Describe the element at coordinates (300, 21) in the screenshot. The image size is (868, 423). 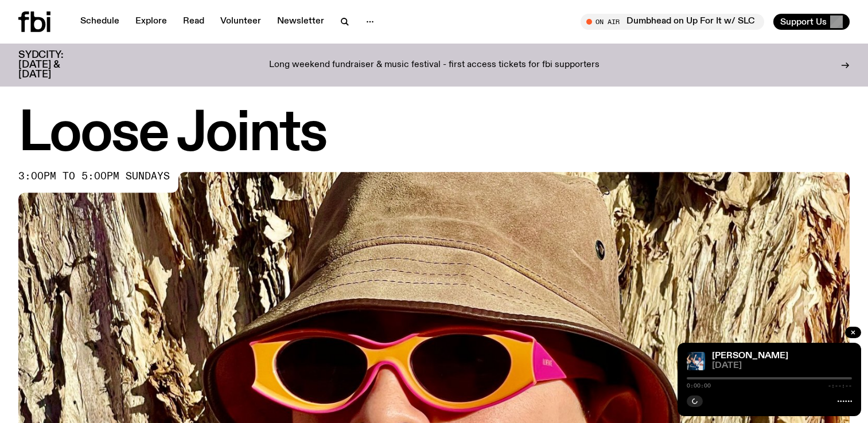
I see `a: Newsletter` at that location.